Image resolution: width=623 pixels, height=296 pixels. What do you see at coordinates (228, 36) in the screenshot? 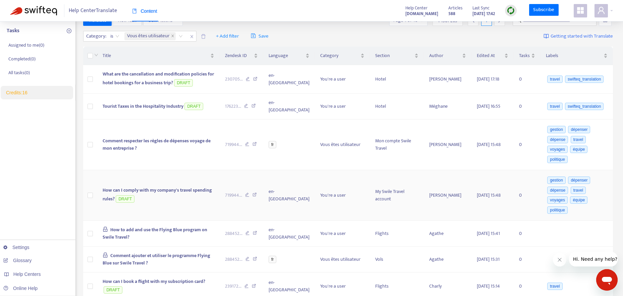
I see `span: + Add filter` at bounding box center [228, 36].